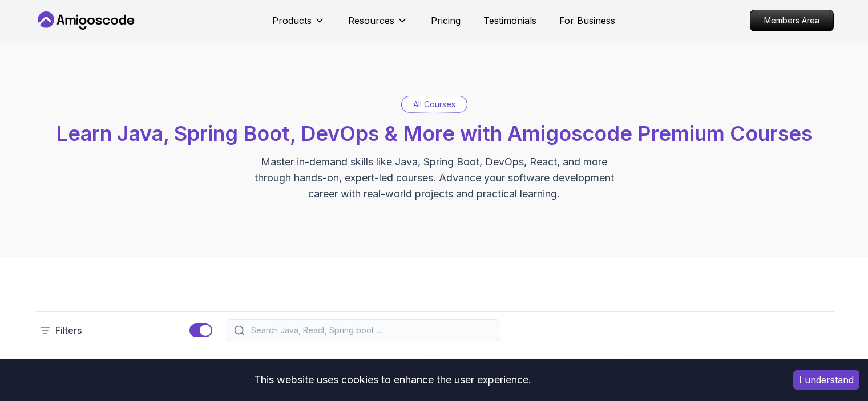 The width and height of the screenshot is (868, 401). What do you see at coordinates (378, 25) in the screenshot?
I see `button: Resources` at bounding box center [378, 25].